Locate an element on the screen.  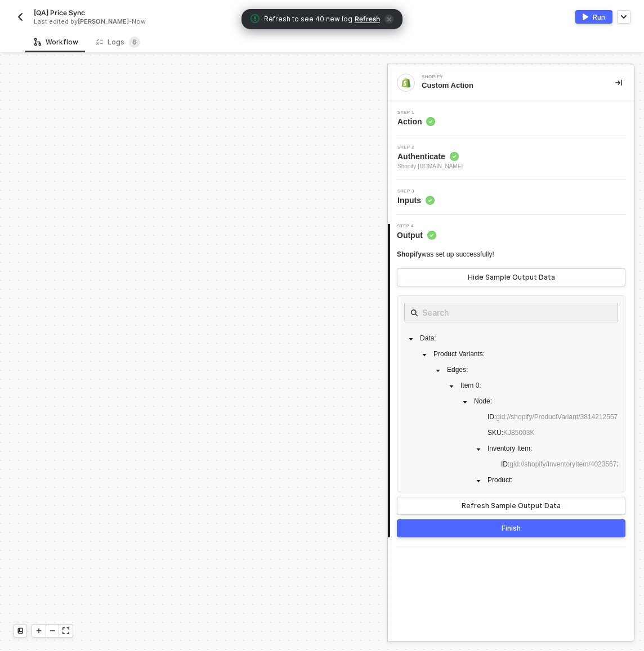
span: Refresh is located at coordinates (367, 19).